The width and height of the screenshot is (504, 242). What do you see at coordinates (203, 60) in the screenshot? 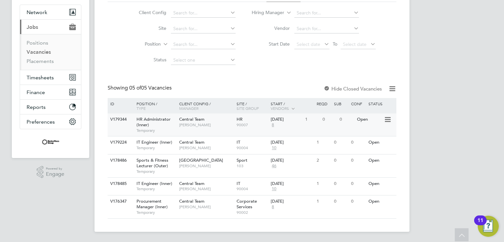
I see `input: Select one` at bounding box center [203, 60].